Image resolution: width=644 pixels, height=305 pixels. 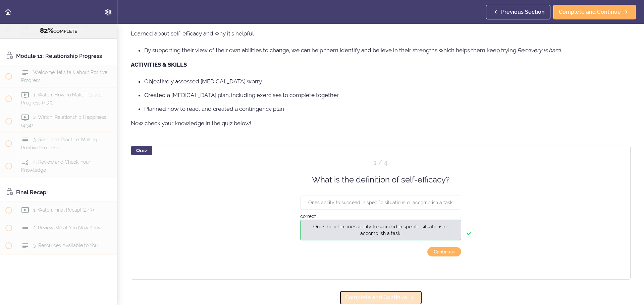 I want to click on span: 4. Review and Check: Your Knowledge, so click(x=56, y=166).